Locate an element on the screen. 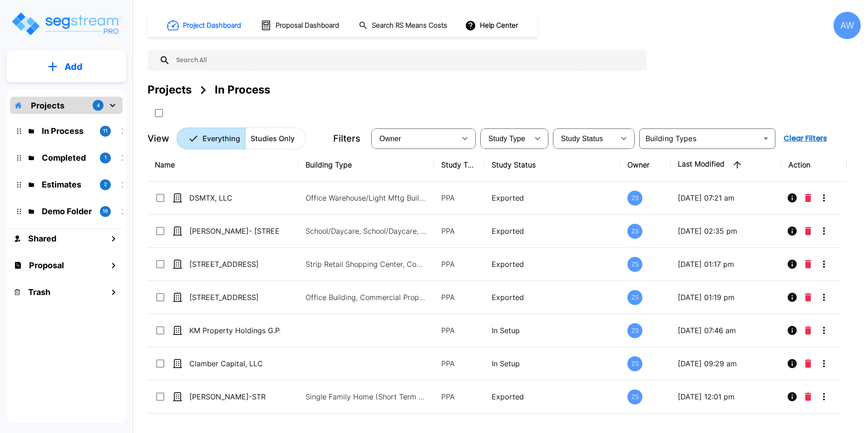 Image resolution: width=868 pixels, height=433 pixels. h1: Proposal Dashboard is located at coordinates (308, 25).